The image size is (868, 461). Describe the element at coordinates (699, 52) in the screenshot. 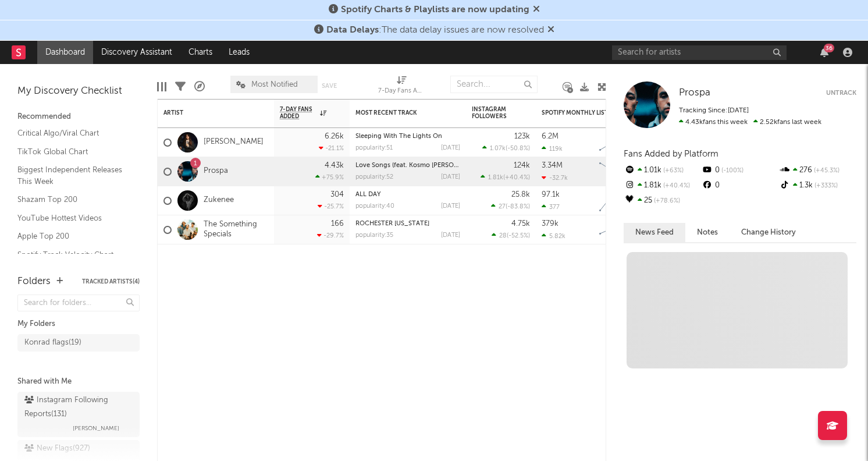

I see `input: Search for artists` at that location.